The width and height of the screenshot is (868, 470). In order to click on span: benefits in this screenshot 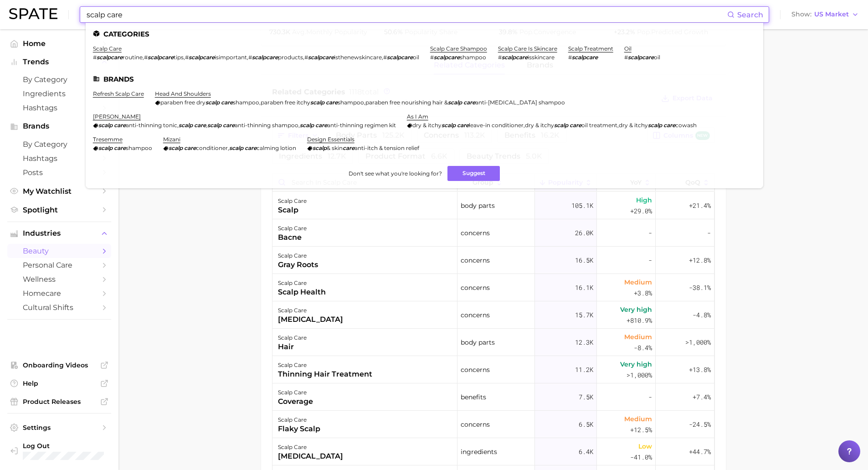, I will do `click(474, 397)`.